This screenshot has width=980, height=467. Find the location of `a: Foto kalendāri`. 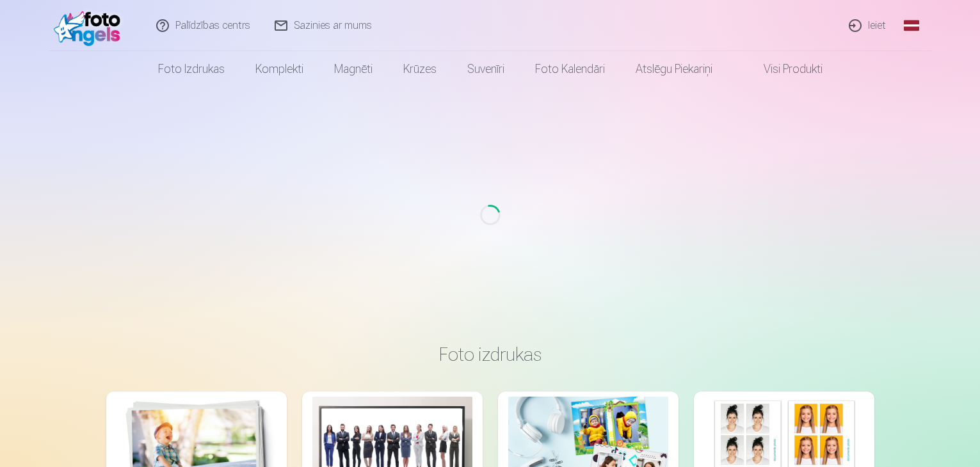

a: Foto kalendāri is located at coordinates (570, 69).